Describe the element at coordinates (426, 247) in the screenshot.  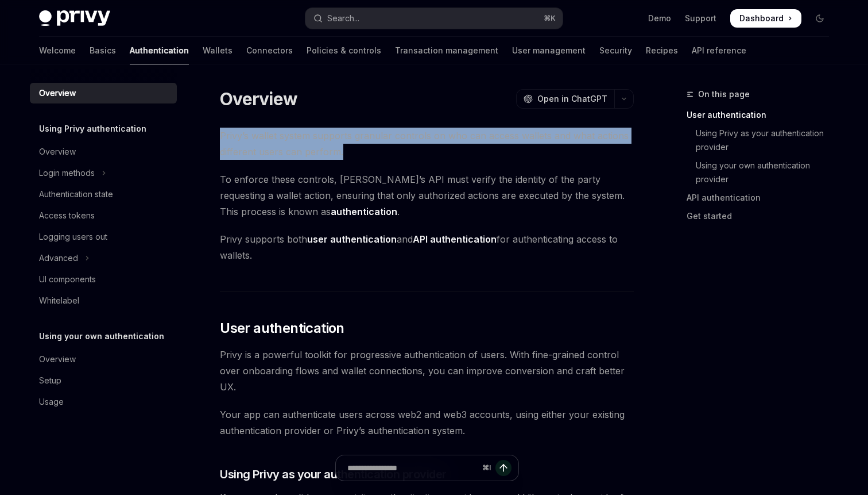
I see `span: Privy supports both and for authenticating access to wallets.` at that location.